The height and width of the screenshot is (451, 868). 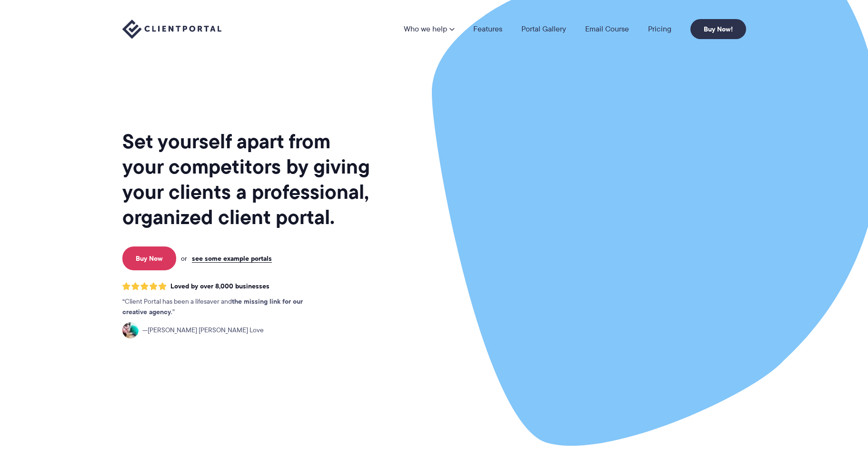 I want to click on a: Buy Now, so click(x=149, y=258).